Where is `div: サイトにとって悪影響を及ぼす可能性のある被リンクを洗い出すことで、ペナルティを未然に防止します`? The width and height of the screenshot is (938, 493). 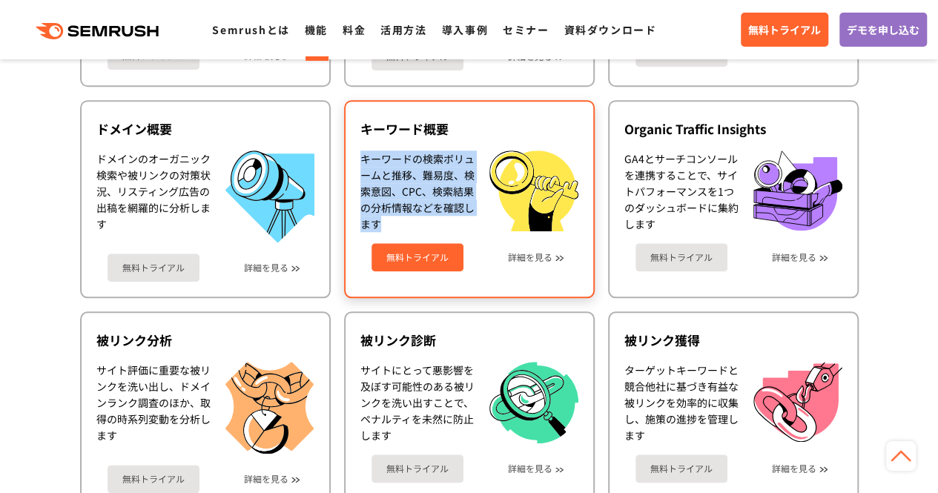 div: サイトにとって悪影響を及ぼす可能性のある被リンクを洗い出すことで、ペナルティを未然に防止します is located at coordinates (417, 402).